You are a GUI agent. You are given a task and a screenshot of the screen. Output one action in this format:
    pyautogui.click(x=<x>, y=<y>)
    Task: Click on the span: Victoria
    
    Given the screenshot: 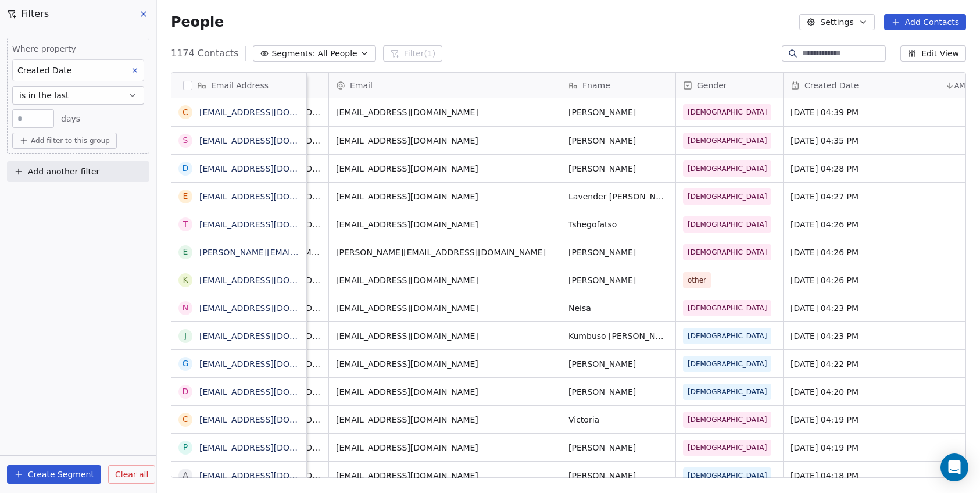 What is the action you would take?
    pyautogui.click(x=618, y=420)
    